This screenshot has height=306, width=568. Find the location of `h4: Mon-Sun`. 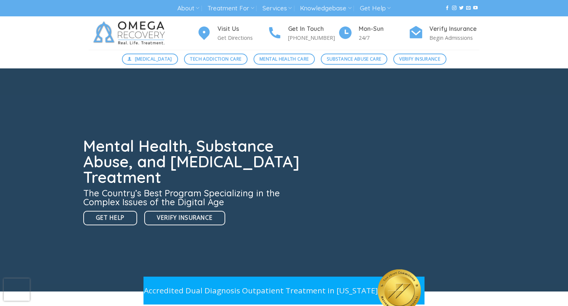

h4: Mon-Sun is located at coordinates (384, 29).